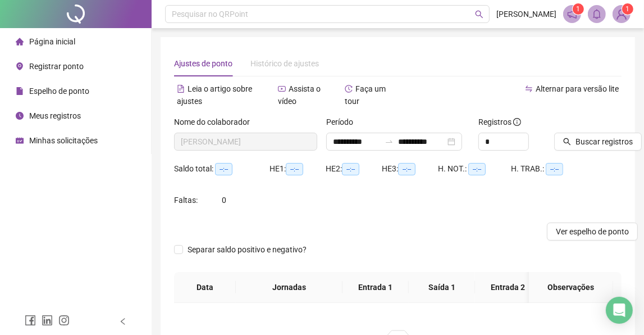 The image size is (644, 335). I want to click on span: Faltas:, so click(186, 200).